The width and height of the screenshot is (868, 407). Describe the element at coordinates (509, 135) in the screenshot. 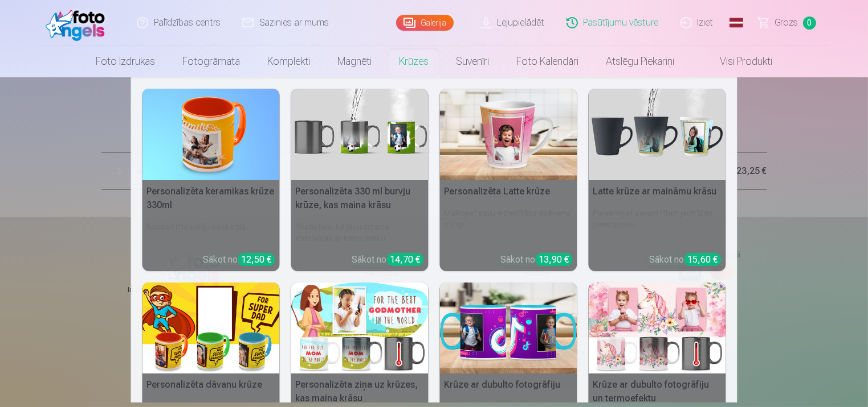

I see `img: Personalizēta Latte krūze` at that location.